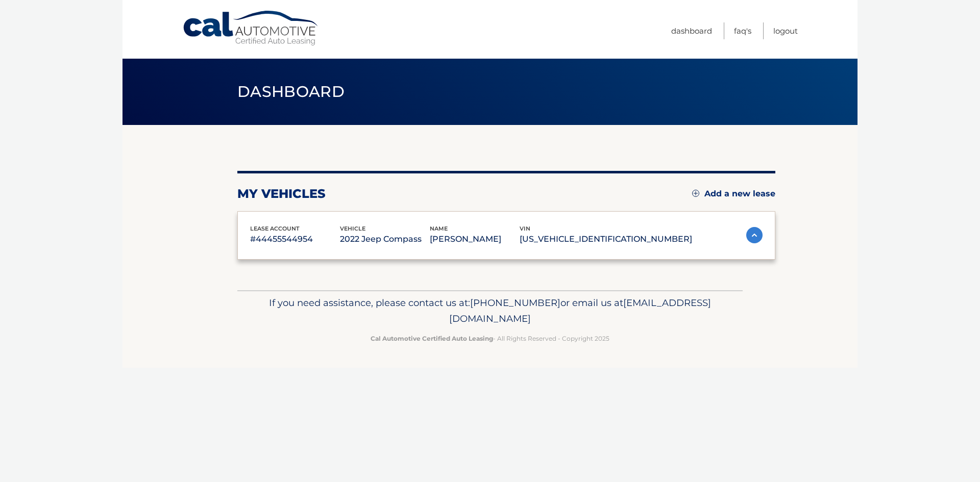 This screenshot has height=482, width=980. Describe the element at coordinates (525, 228) in the screenshot. I see `span: vin` at that location.